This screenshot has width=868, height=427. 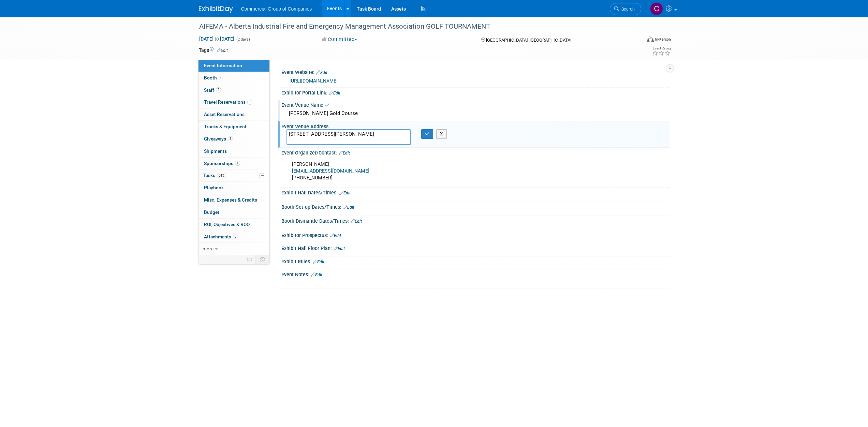 I want to click on div: Exhibit Hall Dates/Times:, so click(x=475, y=192).